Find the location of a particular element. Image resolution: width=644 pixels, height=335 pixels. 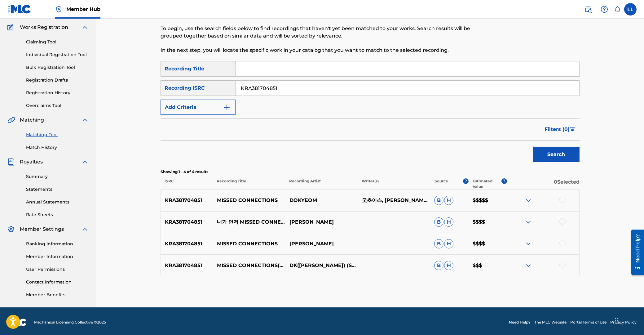

span: Filters ( 0 ) is located at coordinates (557, 129).